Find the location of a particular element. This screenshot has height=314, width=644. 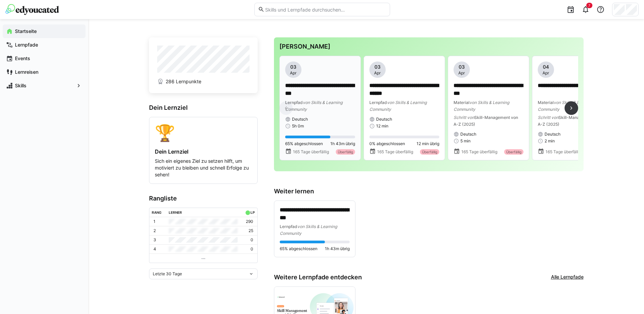

h3: Dein Lernziel is located at coordinates (204, 108).